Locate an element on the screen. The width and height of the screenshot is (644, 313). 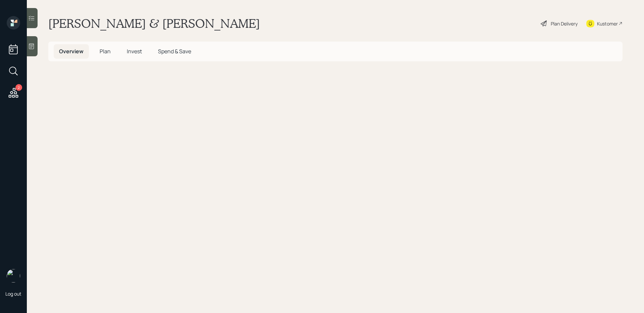
div: Plan Delivery is located at coordinates (564, 23).